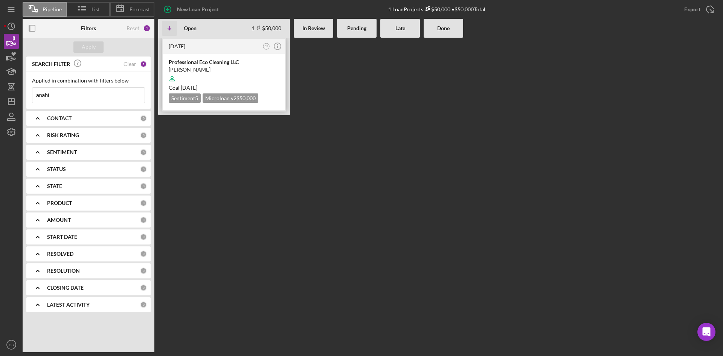 This screenshot has height=356, width=723. What do you see at coordinates (198, 9) in the screenshot?
I see `div: New Loan Project` at bounding box center [198, 9].